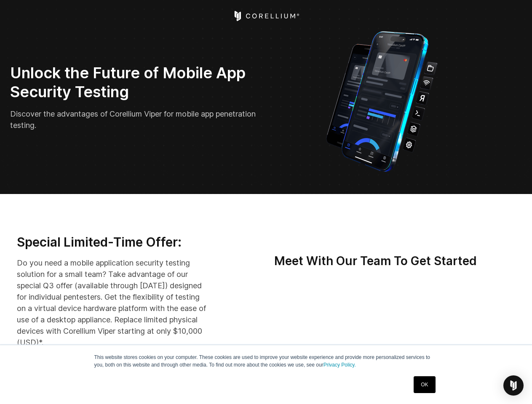 The width and height of the screenshot is (532, 404). I want to click on div: Open Intercom Messenger, so click(514, 386).